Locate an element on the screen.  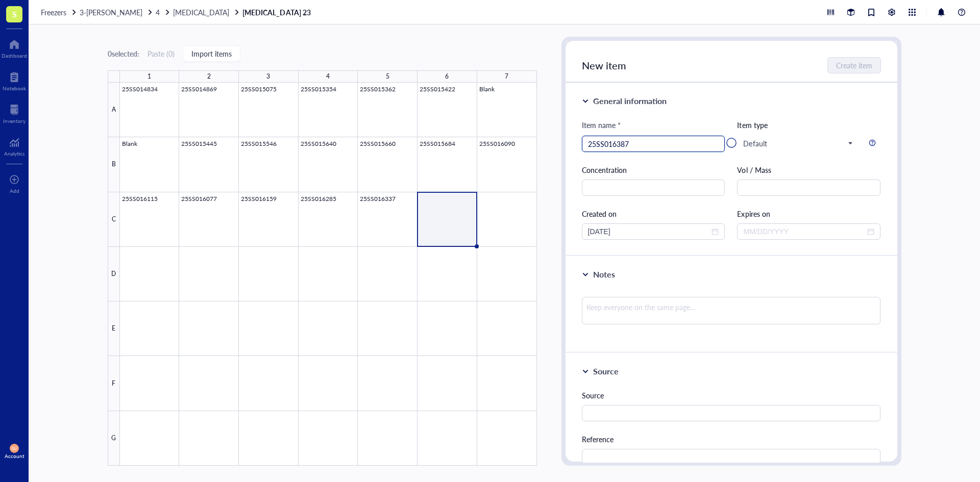
div: Analytics is located at coordinates (15, 154).